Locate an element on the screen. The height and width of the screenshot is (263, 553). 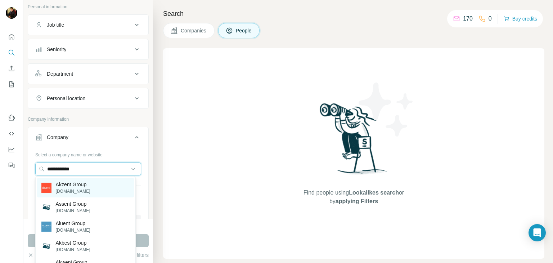
button: Quick start is located at coordinates (12, 37).